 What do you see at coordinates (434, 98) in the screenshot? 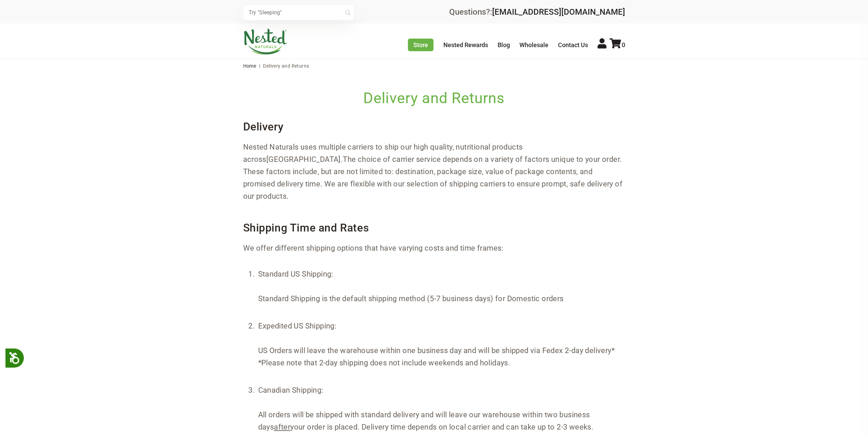
I see `h1: Delivery and Returns` at bounding box center [434, 98].